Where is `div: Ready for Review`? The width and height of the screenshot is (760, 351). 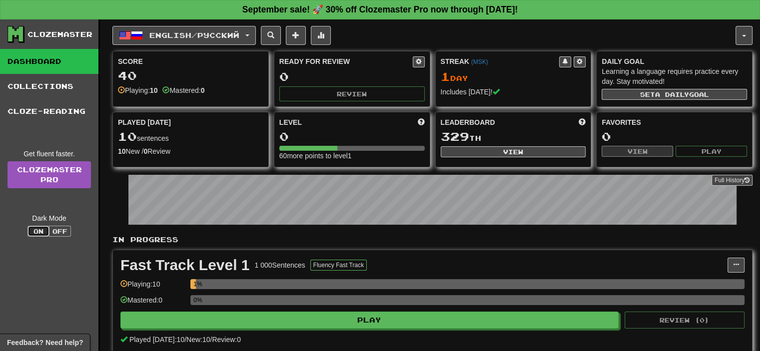
div: Ready for Review is located at coordinates (346, 61).